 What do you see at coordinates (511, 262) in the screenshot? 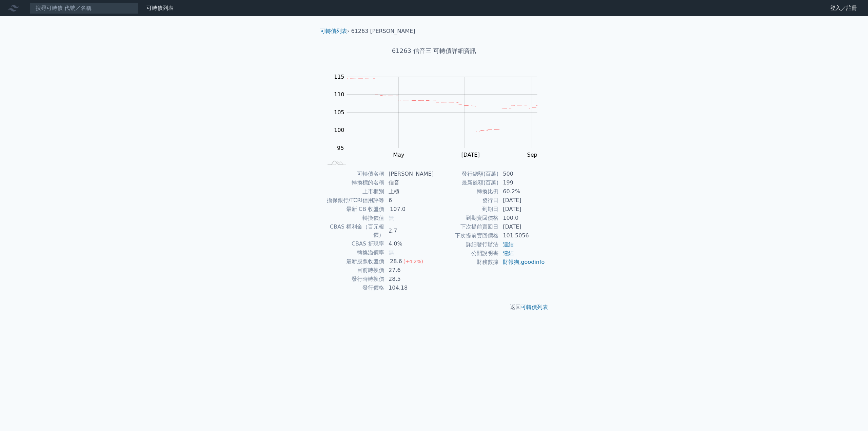
I see `a: 財報狗` at bounding box center [511, 262].